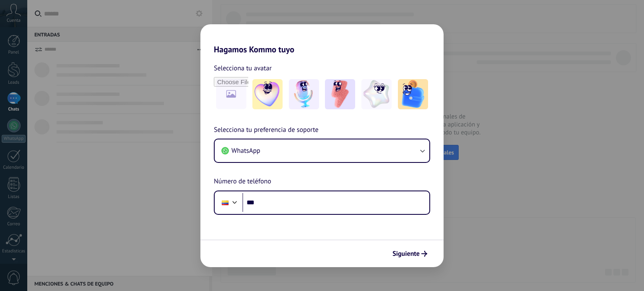 This screenshot has height=291, width=644. Describe the element at coordinates (376, 94) in the screenshot. I see `img: -4.jpeg` at that location.